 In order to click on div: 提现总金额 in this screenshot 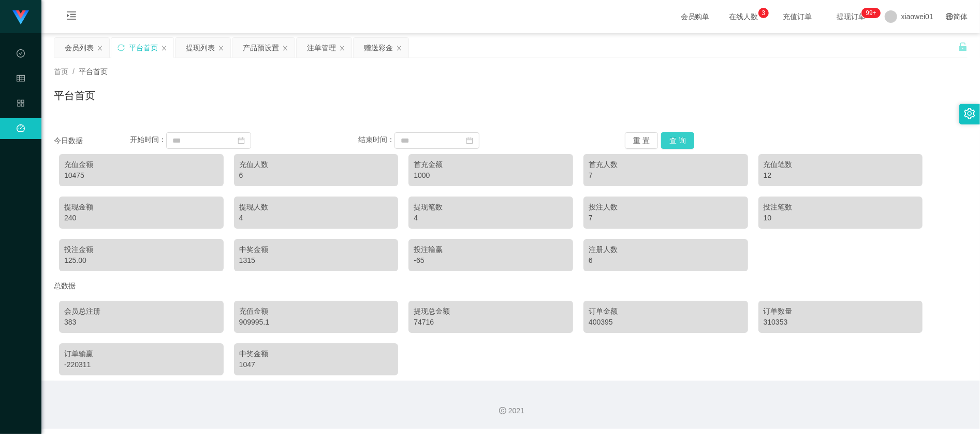, I will do `click(491, 311)`.